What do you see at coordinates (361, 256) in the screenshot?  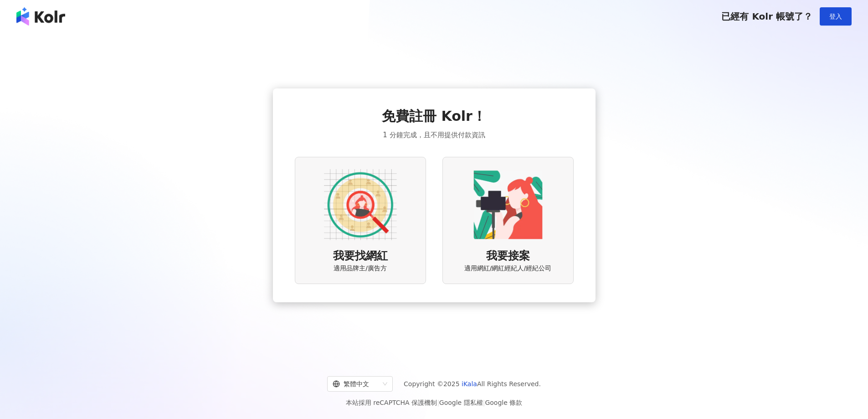 I see `span: 我要找網紅` at bounding box center [361, 256].